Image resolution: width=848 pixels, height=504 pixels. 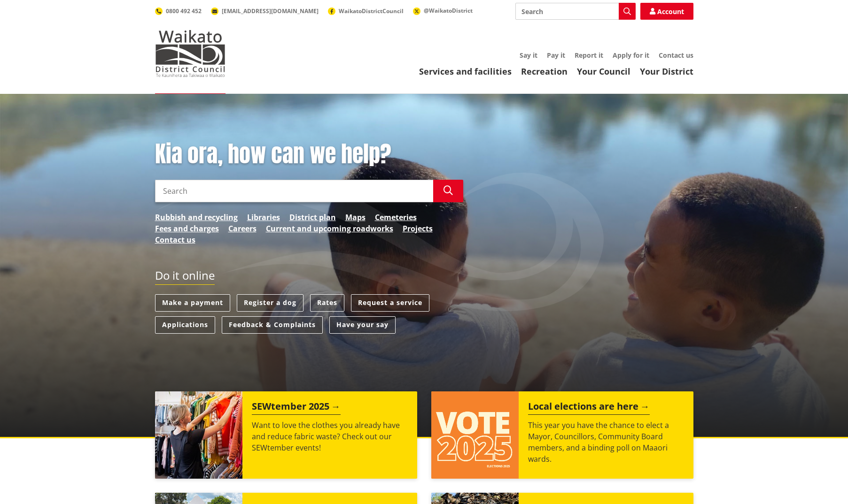 I want to click on a: Cemeteries, so click(x=396, y=218).